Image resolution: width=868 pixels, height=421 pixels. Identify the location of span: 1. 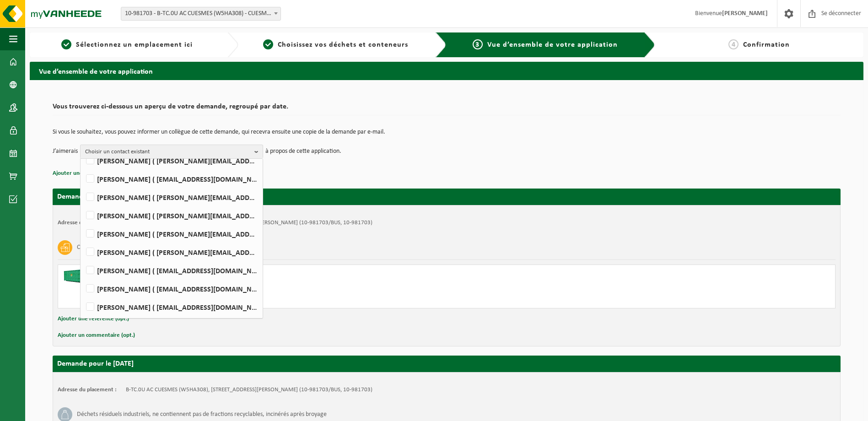
(66, 44).